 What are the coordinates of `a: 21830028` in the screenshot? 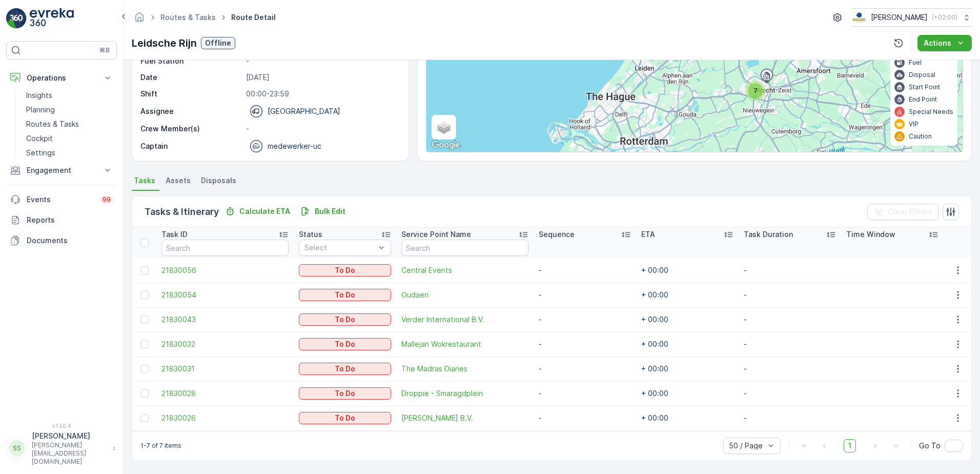 It's located at (225, 394).